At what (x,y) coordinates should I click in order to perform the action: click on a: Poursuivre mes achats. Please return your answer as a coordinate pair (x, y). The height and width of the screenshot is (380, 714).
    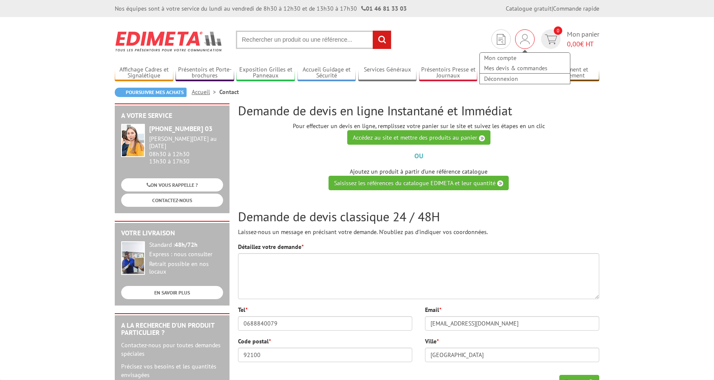
    Looking at the image, I should click on (150, 92).